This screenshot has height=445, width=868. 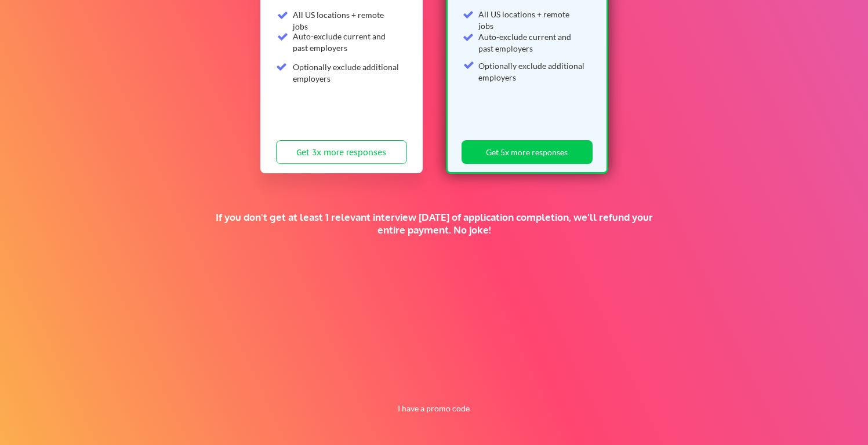 I want to click on button: Get 3x more responses, so click(x=341, y=152).